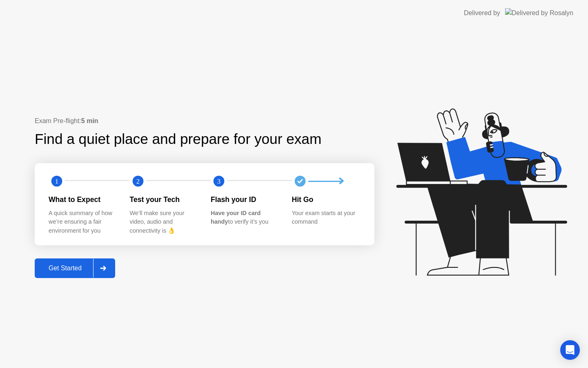  I want to click on div: We’ll make sure your video, audio and connectivity is 👌, so click(164, 222).